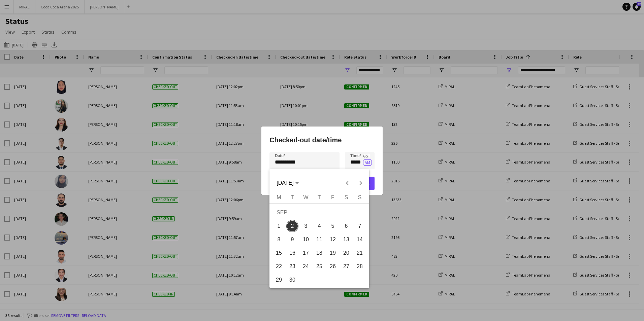  Describe the element at coordinates (319, 226) in the screenshot. I see `button: 04-09-2025` at that location.